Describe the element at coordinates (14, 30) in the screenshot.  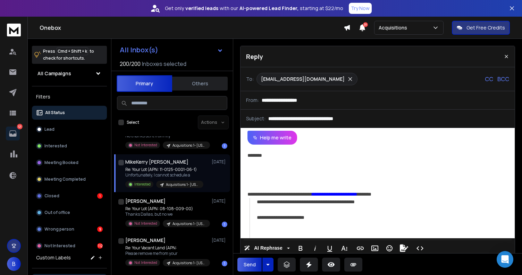
I see `img: logo` at that location.